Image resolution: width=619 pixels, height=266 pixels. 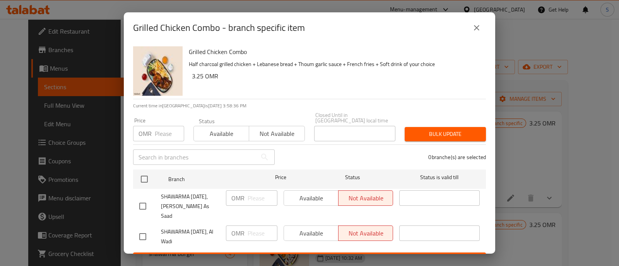 I want to click on h6: 3.25 OMR, so click(x=336, y=76).